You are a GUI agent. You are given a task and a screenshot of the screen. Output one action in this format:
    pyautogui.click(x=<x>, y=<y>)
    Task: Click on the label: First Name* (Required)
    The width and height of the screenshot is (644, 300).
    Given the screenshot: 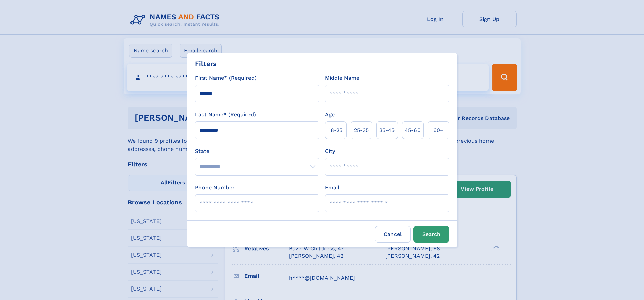 What is the action you would take?
    pyautogui.click(x=226, y=78)
    